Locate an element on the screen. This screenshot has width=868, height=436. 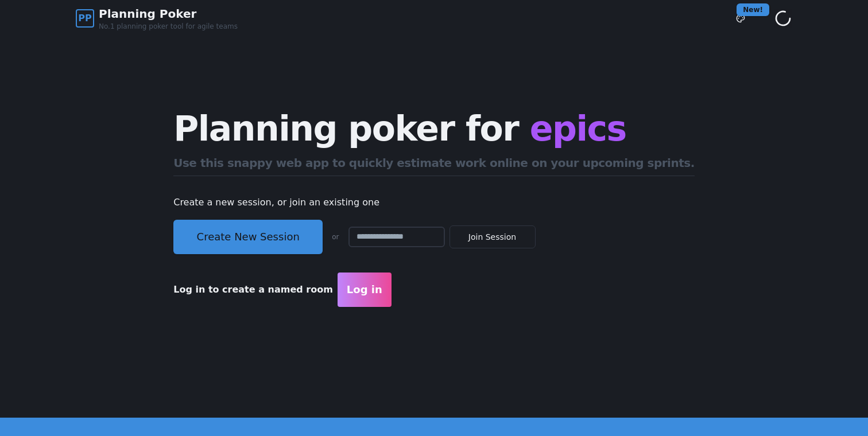
button: Create New Session is located at coordinates (249, 237).